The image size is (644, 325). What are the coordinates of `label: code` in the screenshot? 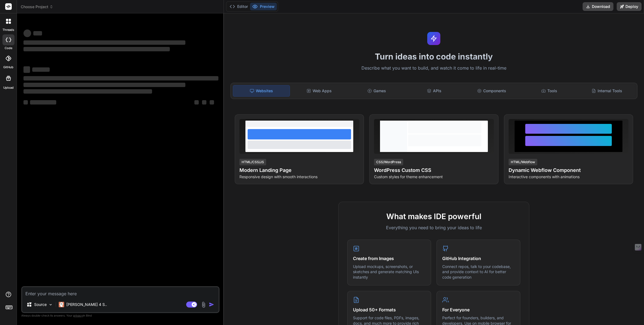 It's located at (8, 48).